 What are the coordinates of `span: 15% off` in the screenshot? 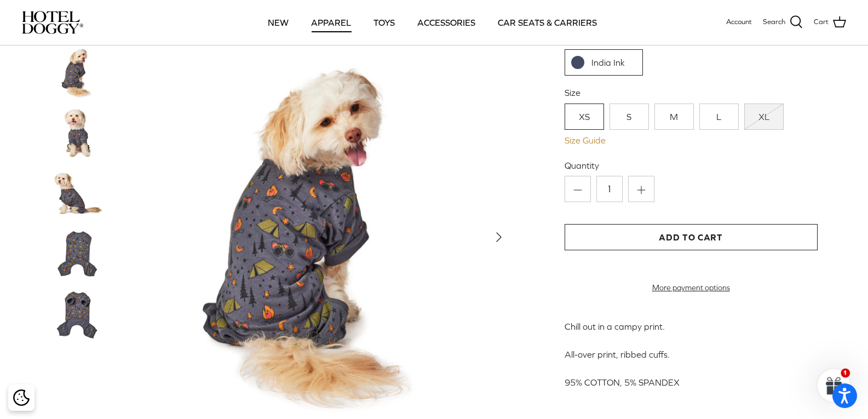 It's located at (486, 59).